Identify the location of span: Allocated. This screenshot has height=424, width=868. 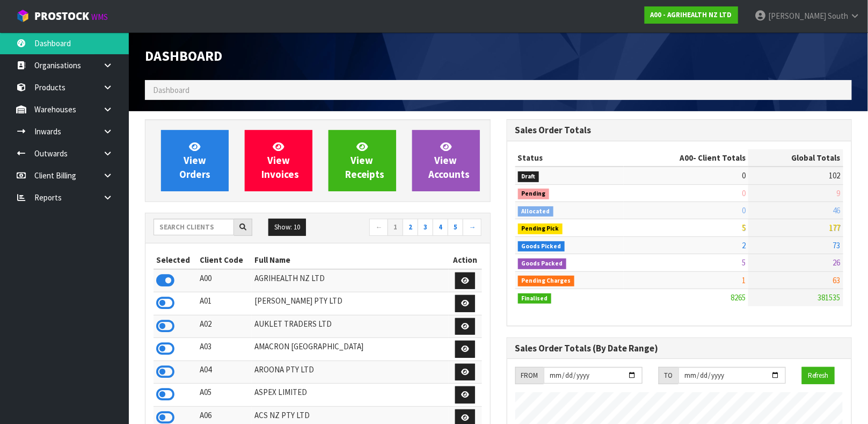
(536, 212).